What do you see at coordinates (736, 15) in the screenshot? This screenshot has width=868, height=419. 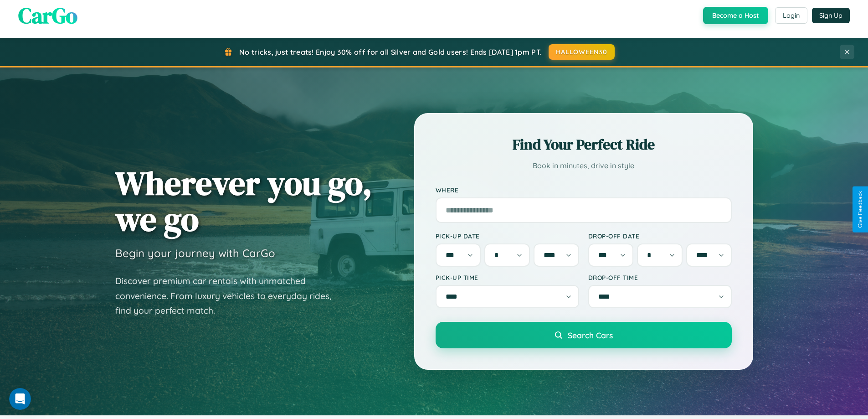 I see `button: Become a Host` at bounding box center [736, 15].